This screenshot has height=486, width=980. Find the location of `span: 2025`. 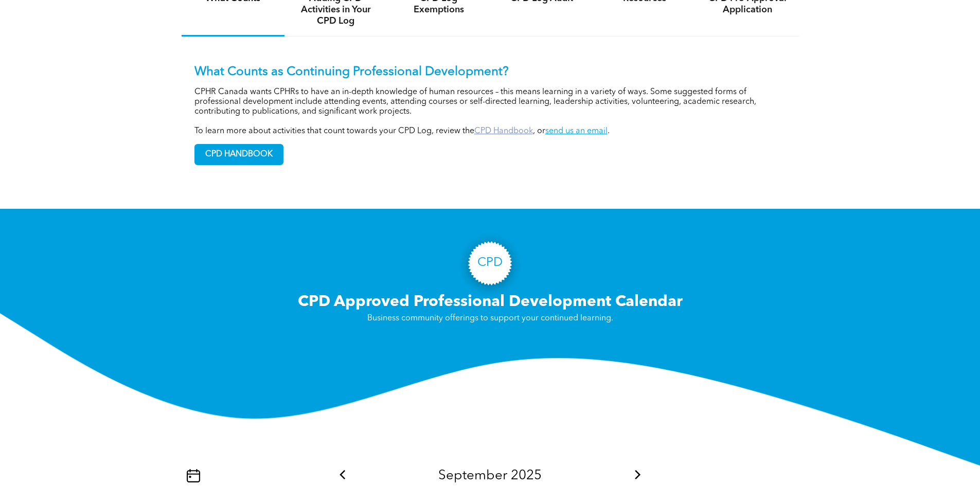

span: 2025 is located at coordinates (526, 476).